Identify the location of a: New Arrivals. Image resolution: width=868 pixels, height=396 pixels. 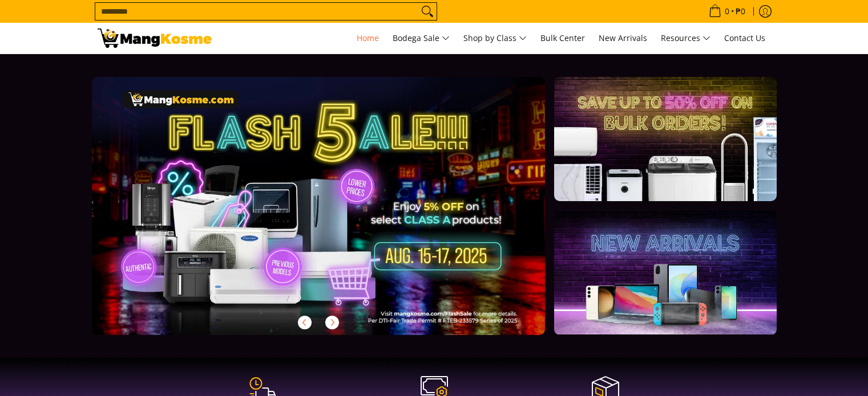
(623, 38).